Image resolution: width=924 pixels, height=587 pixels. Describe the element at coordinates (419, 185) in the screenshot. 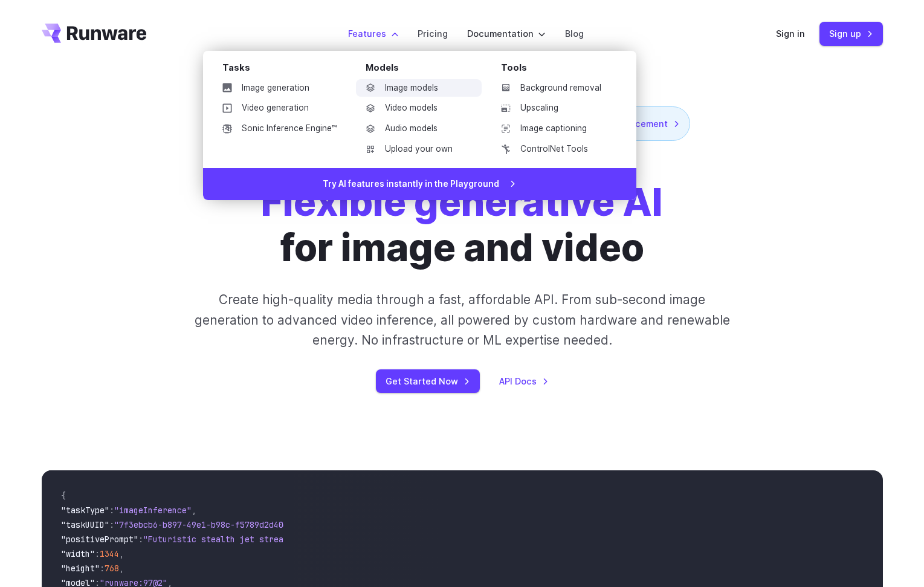

I see `a: Try AI features instantly in the Playground` at that location.